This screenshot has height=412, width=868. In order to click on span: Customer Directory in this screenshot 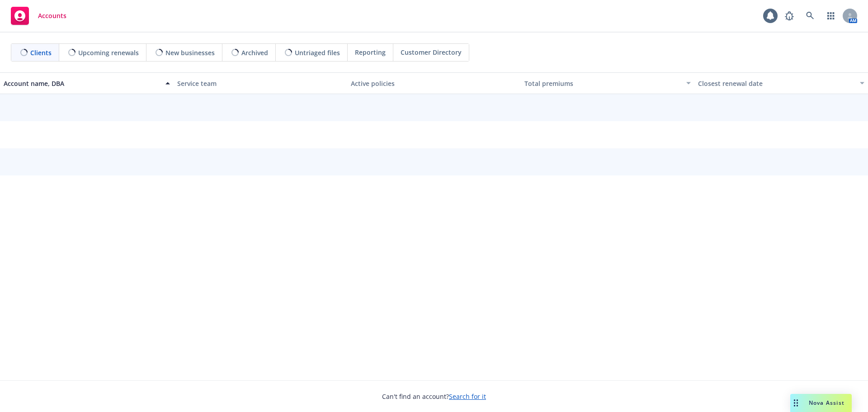, I will do `click(431, 52)`.